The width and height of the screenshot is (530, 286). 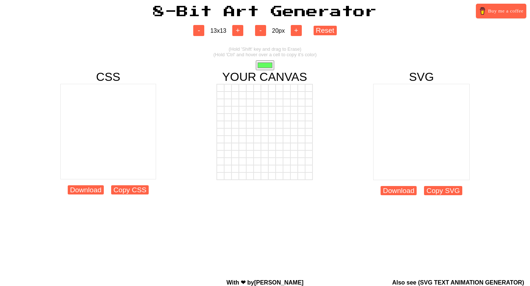 What do you see at coordinates (506, 11) in the screenshot?
I see `span: Buy me a coffee` at bounding box center [506, 11].